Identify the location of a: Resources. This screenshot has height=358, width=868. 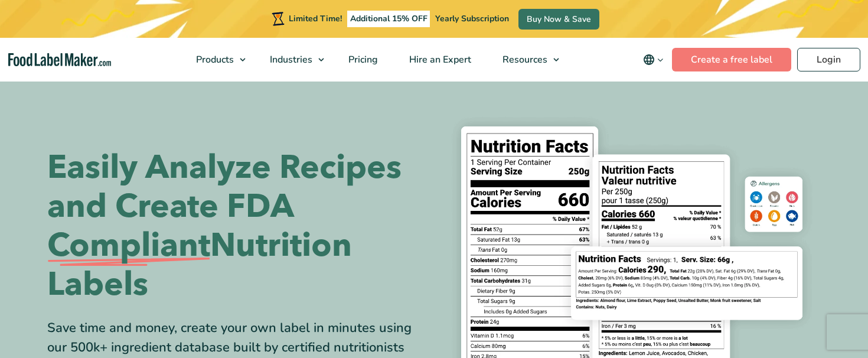
(526, 60).